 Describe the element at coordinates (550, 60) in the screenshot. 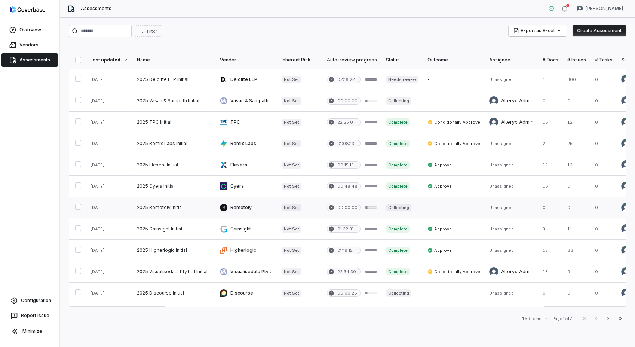

I see `div: # Docs` at that location.